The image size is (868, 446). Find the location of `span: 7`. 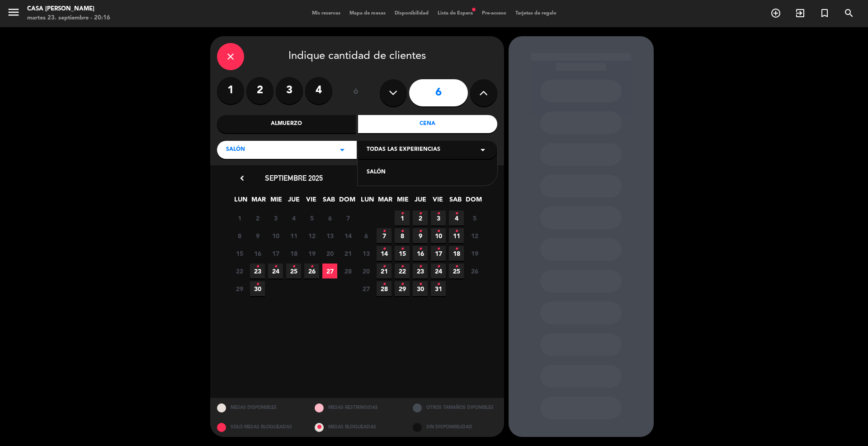

span: 7 is located at coordinates (348, 218).